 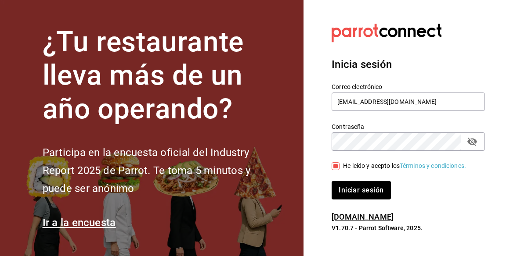 What do you see at coordinates (408, 228) in the screenshot?
I see `p: V1.70.7 - Parrot Software, 2025.` at bounding box center [408, 228].